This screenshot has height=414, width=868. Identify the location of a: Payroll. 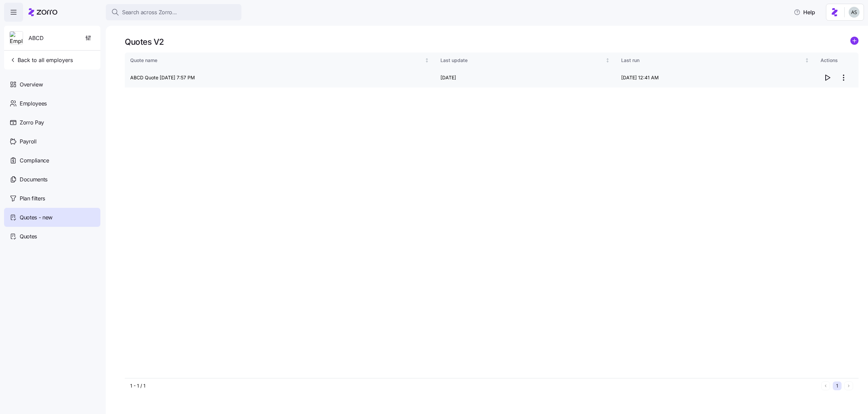
(53, 142).